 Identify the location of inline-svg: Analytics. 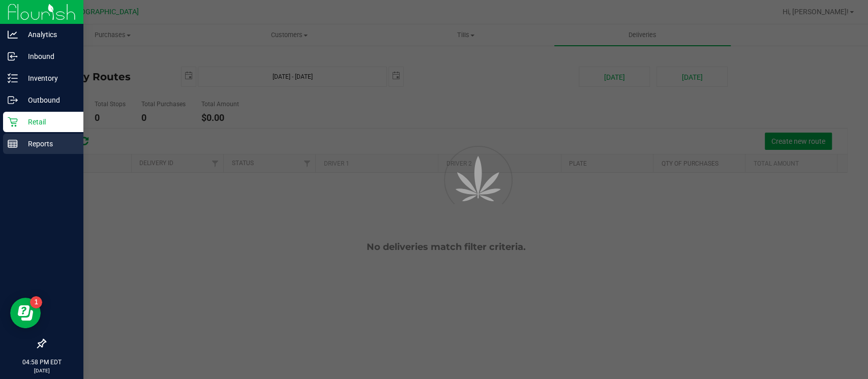
(13, 35).